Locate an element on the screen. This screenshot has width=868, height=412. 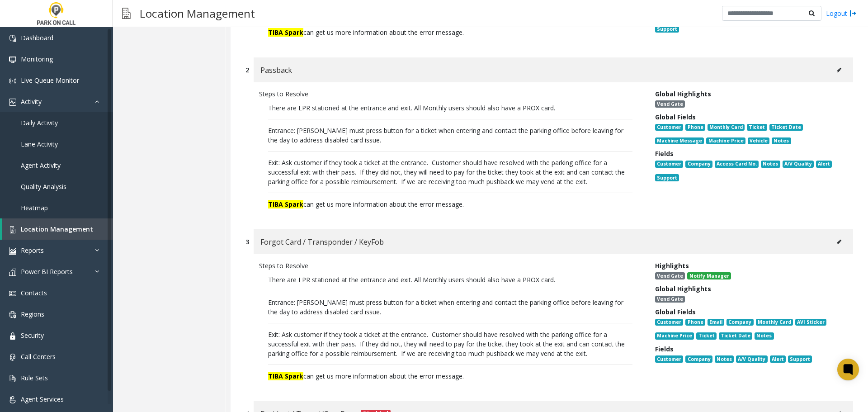
div: 2 is located at coordinates (247, 70).